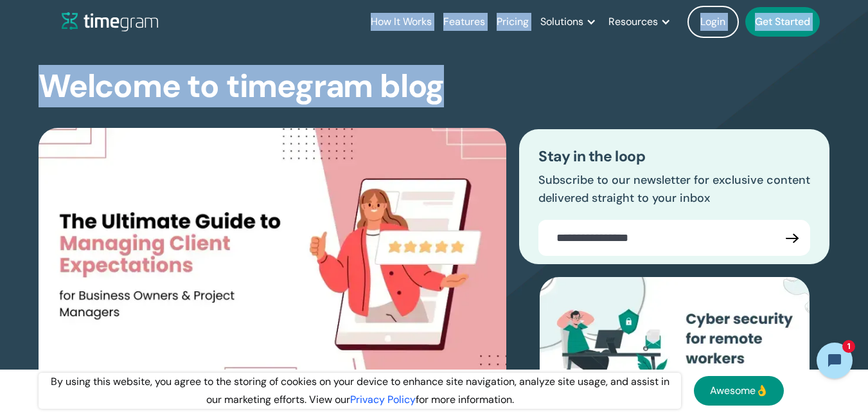 This screenshot has width=868, height=412. I want to click on img: The Ultimate Guide to Managing Client Expectations for Business Owners & Project Managers, so click(273, 264).